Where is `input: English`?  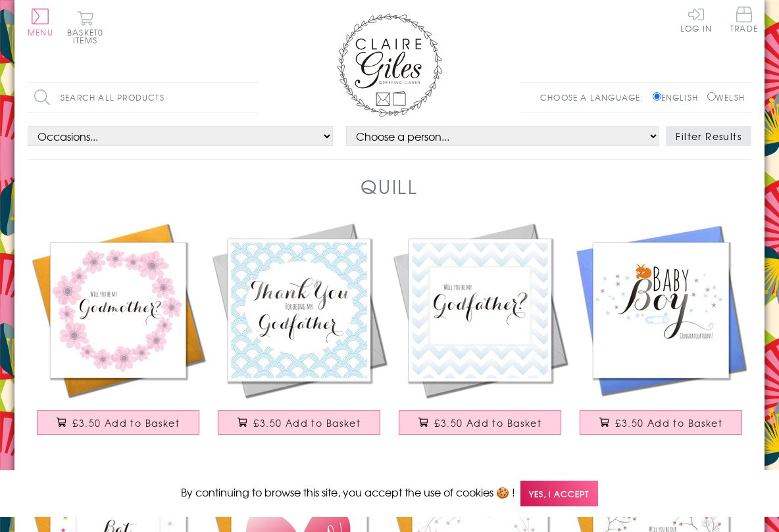
input: English is located at coordinates (657, 96).